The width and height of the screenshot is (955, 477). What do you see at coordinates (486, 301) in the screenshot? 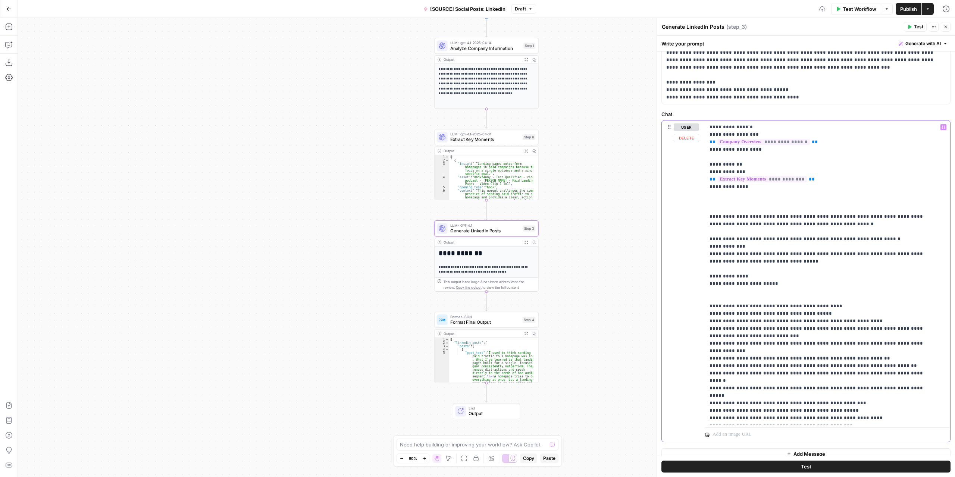
I see `g: Edge from step_3 to step_4` at bounding box center [486, 301].